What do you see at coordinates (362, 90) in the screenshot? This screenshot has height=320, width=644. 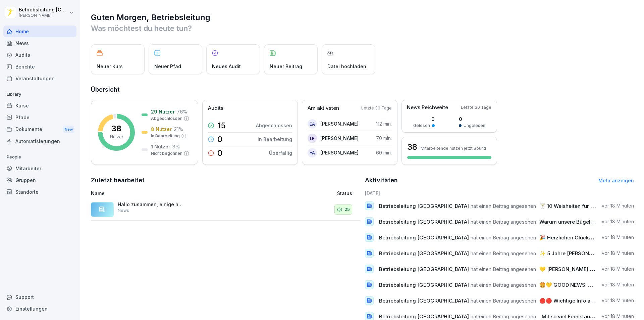 I see `h2: Übersicht` at bounding box center [362, 90].